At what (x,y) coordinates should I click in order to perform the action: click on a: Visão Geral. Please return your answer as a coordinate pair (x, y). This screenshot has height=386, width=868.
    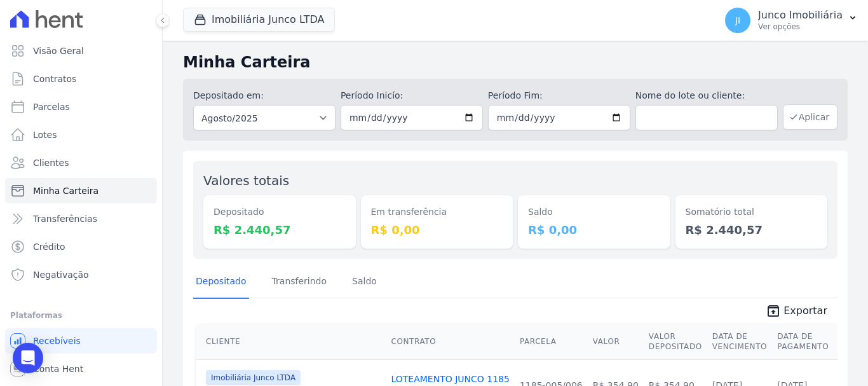
    Looking at the image, I should click on (80, 51).